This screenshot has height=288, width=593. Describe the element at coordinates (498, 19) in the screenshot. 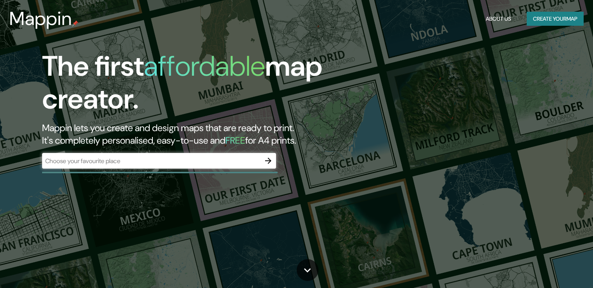

I see `button: About Us` at that location.